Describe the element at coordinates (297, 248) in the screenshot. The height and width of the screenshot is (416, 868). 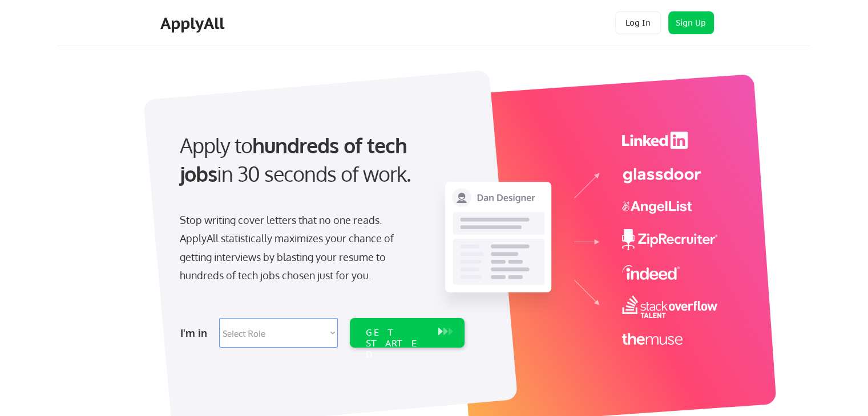
I see `div: Stop writing cover letters that no one reads. ApplyAll statistically maximizes your chance of get...` at that location.